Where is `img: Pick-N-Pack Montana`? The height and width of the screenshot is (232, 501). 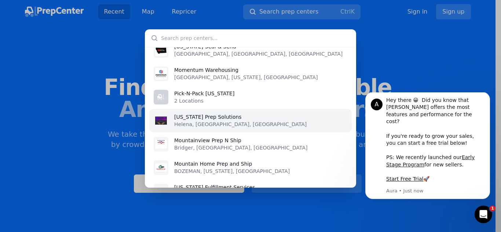 img: Pick-N-Pack Montana is located at coordinates (161, 97).